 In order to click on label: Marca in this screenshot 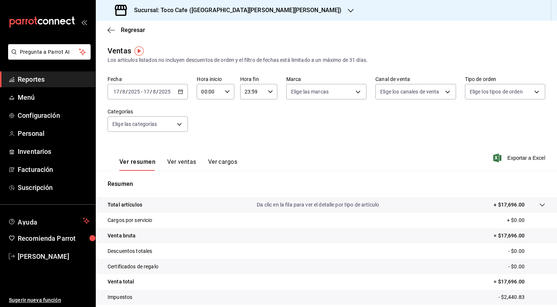, I will do `click(326, 79)`.